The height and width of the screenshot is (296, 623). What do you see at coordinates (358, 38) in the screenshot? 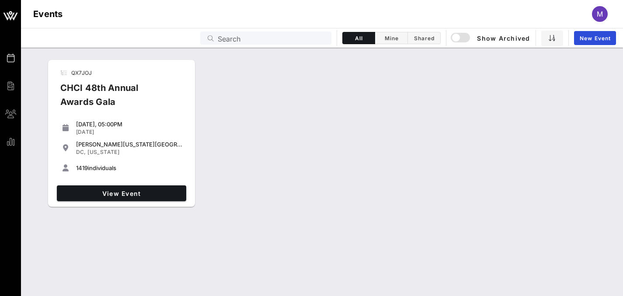
I see `button: All` at bounding box center [358, 38].